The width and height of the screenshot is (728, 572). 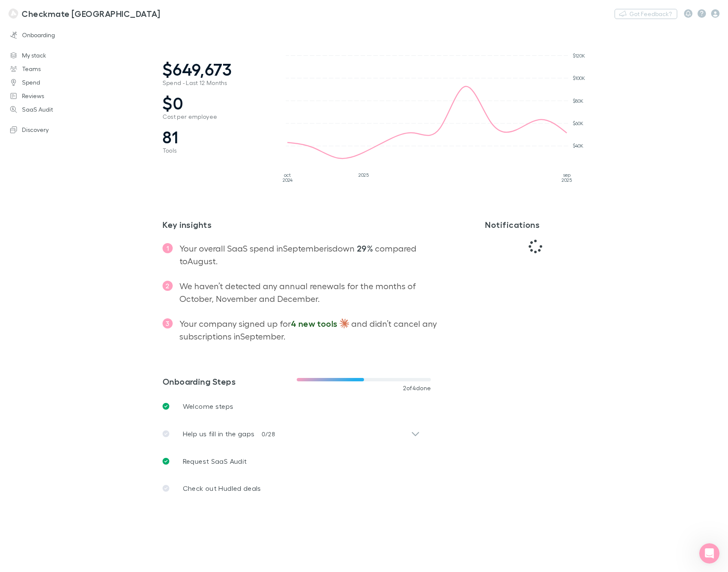 I want to click on span: Tools, so click(x=216, y=151).